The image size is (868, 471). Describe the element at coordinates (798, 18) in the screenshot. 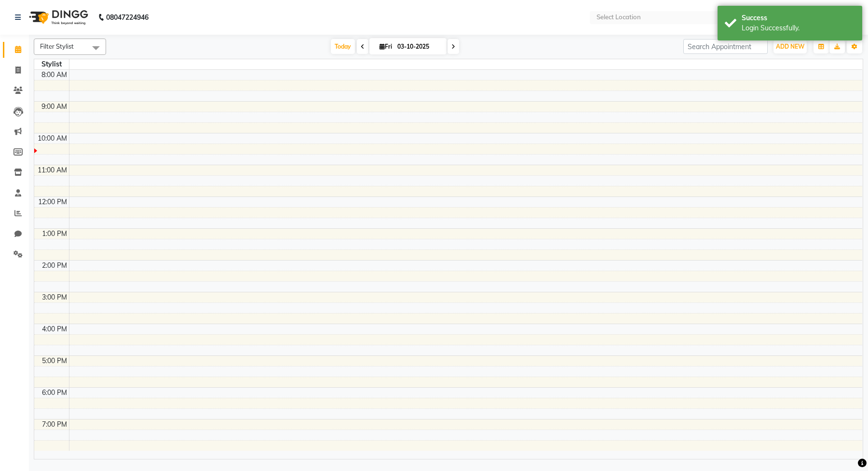

I see `div: Success` at that location.